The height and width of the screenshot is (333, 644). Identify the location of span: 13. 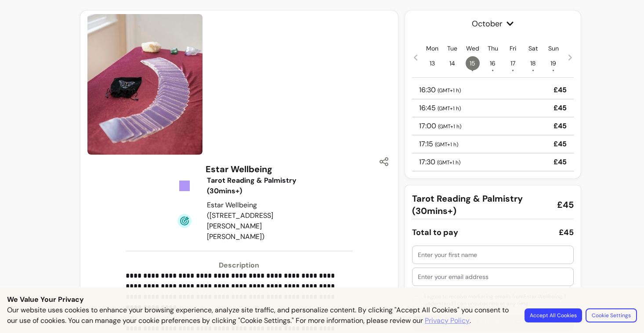
(432, 64).